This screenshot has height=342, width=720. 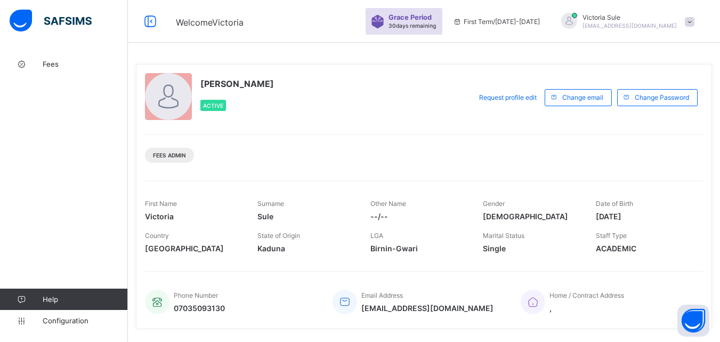 I want to click on span: Kaduna, so click(x=306, y=248).